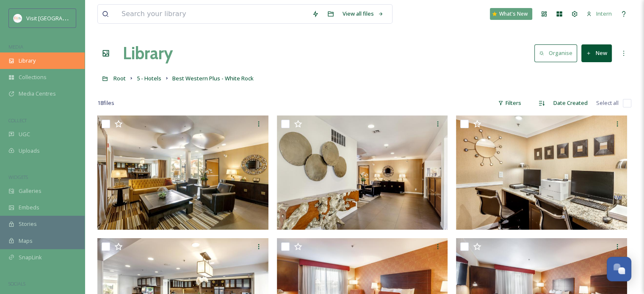 The width and height of the screenshot is (644, 294). What do you see at coordinates (28, 224) in the screenshot?
I see `span: Stories` at bounding box center [28, 224].